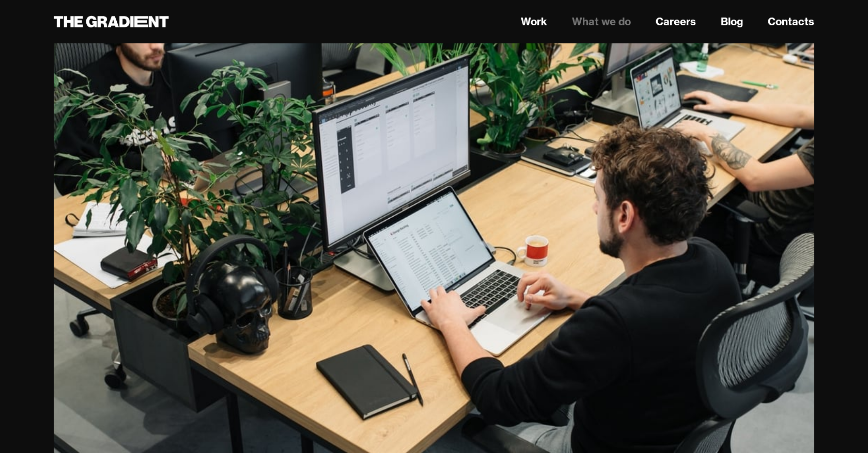  I want to click on a: Careers, so click(676, 22).